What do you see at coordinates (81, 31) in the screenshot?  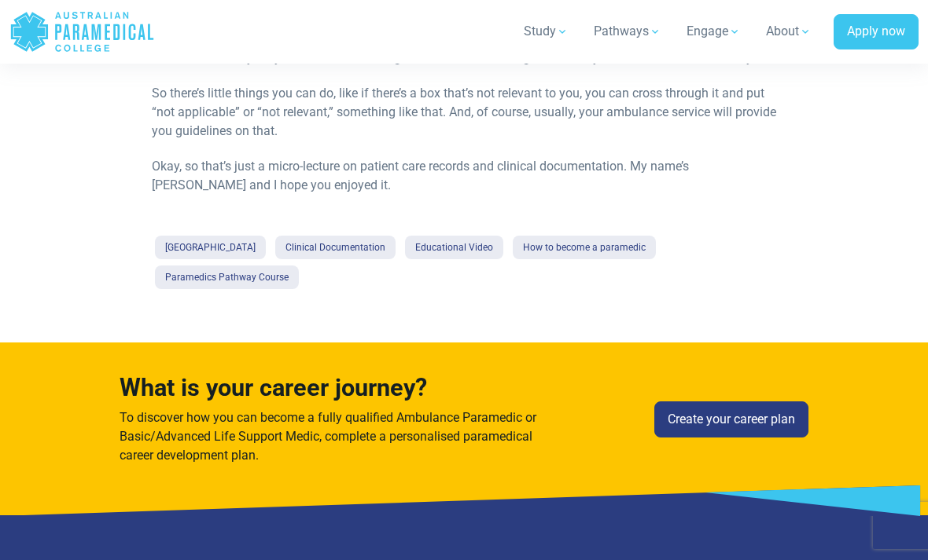 I see `a: Australian Paramedical College` at bounding box center [81, 31].